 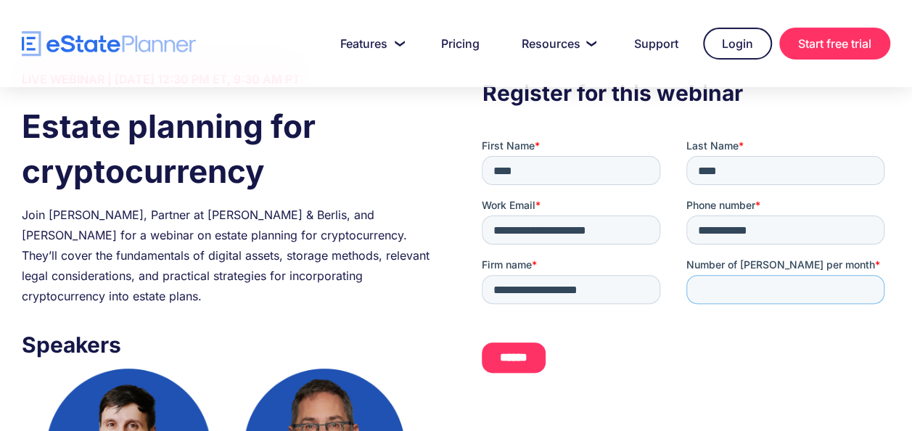 I want to click on span: Last Name, so click(x=231, y=7).